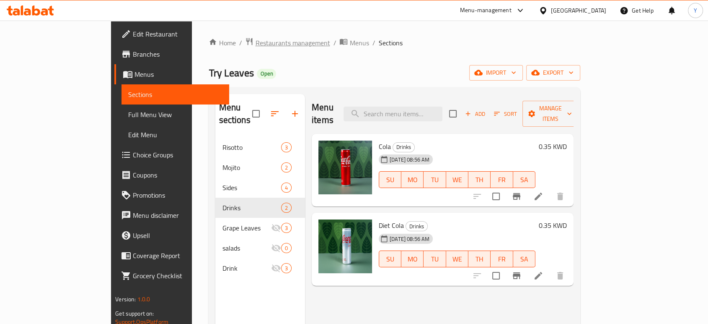  I want to click on button: export, so click(553, 73).